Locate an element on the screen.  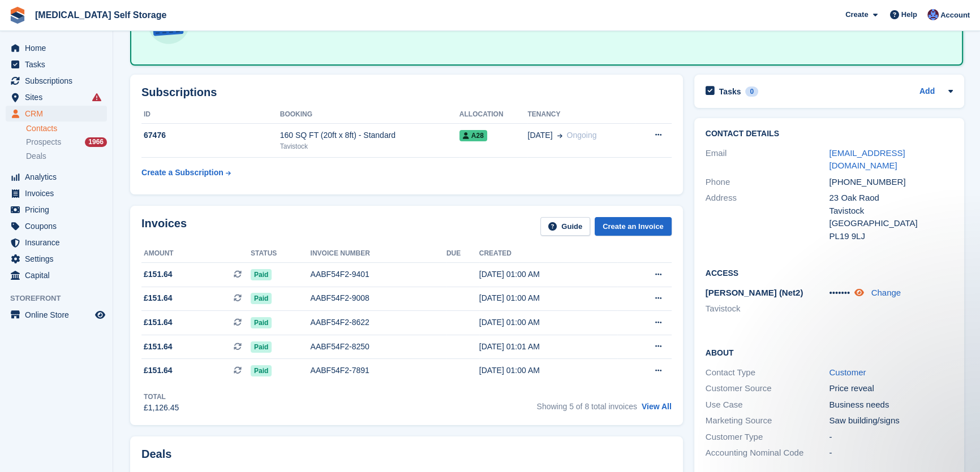
span: Capital is located at coordinates (59, 276).